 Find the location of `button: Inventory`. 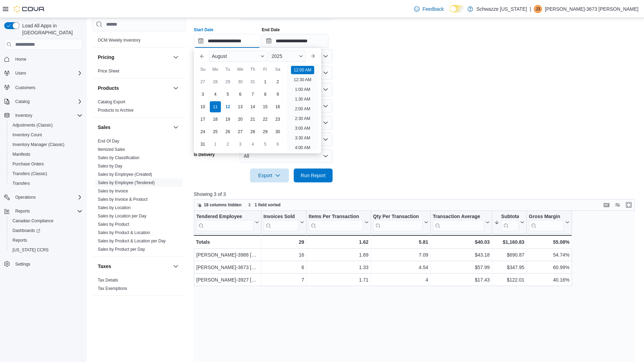

button: Inventory is located at coordinates (43, 115).